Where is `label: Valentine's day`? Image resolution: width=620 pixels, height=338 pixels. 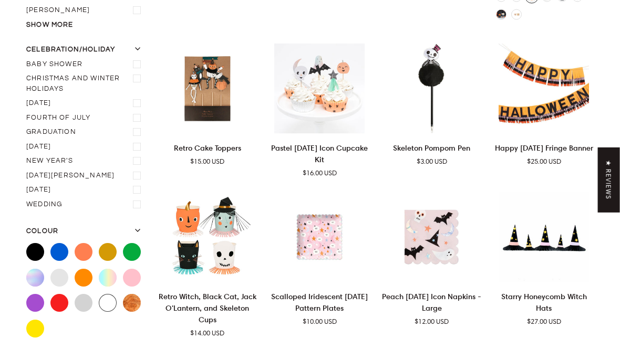
label: Valentine's day is located at coordinates (86, 191).